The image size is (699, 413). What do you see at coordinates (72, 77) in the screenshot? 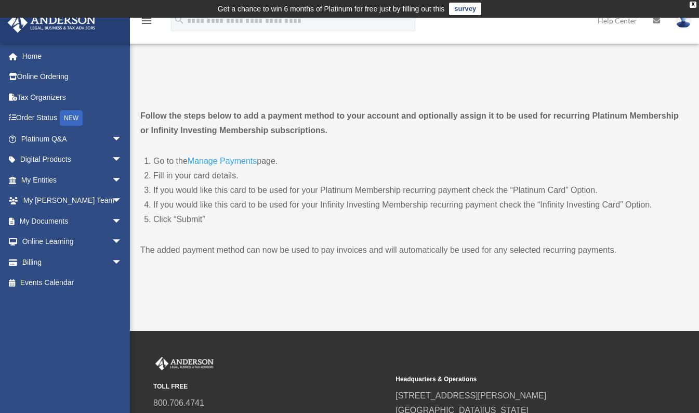
I see `a: Online Ordering` at bounding box center [72, 77].